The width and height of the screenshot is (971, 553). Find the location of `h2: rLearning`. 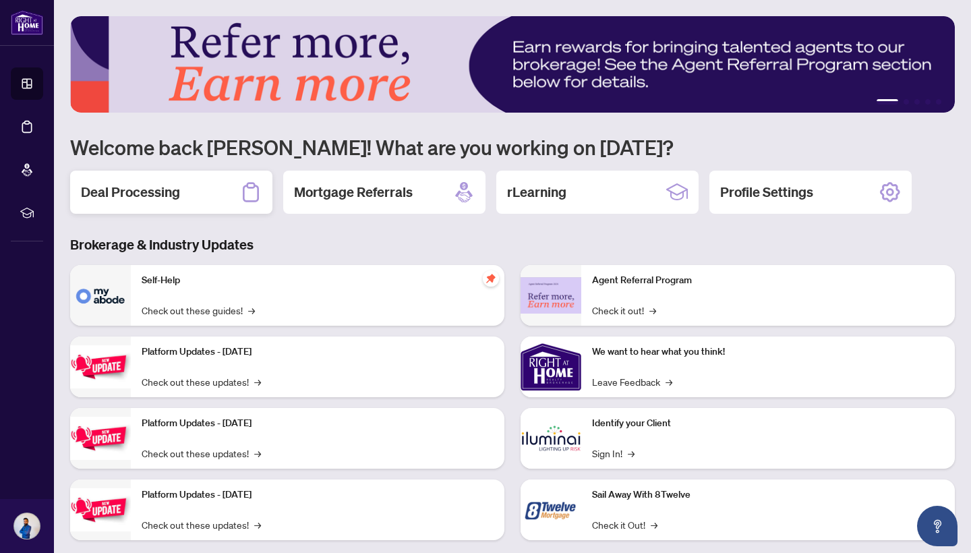

h2: rLearning is located at coordinates (537, 192).